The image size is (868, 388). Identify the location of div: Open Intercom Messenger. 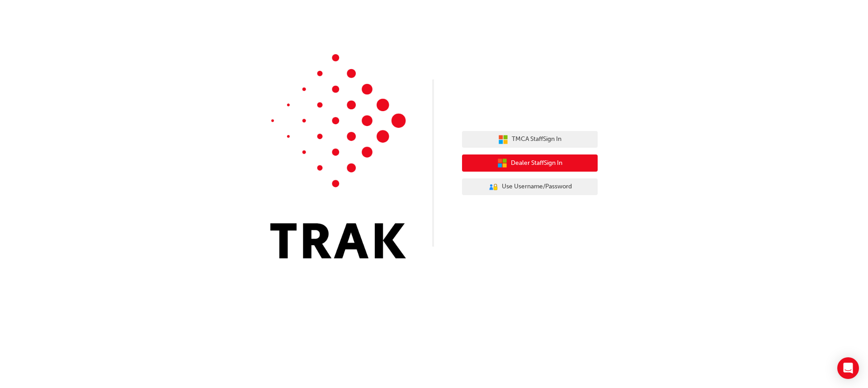
(848, 368).